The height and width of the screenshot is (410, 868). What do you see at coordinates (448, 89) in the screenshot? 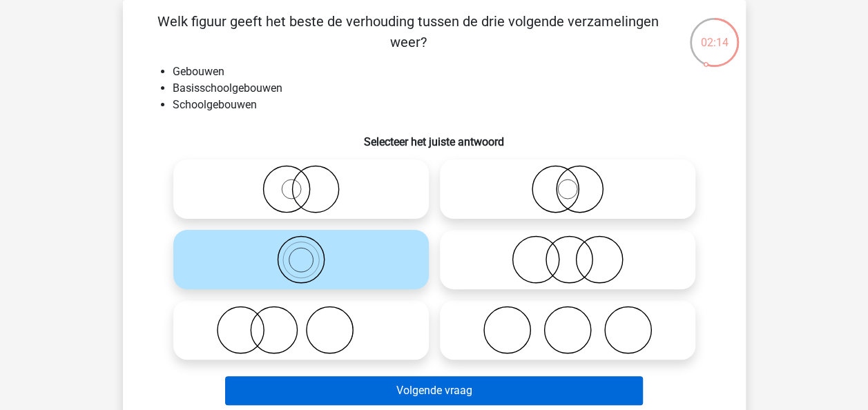
I see `li: Basisschoolgebouwen` at bounding box center [448, 89].